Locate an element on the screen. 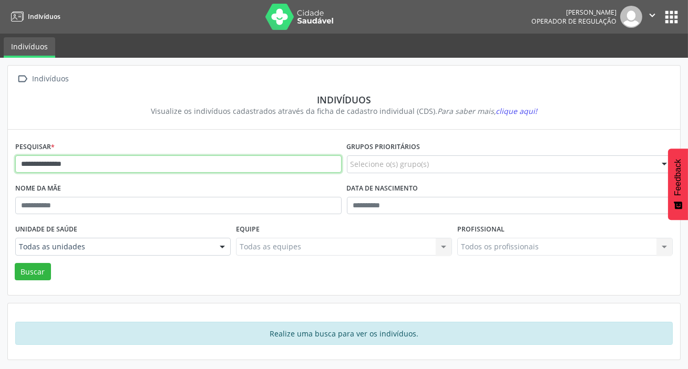 The width and height of the screenshot is (688, 369). img: img is located at coordinates (631, 17).